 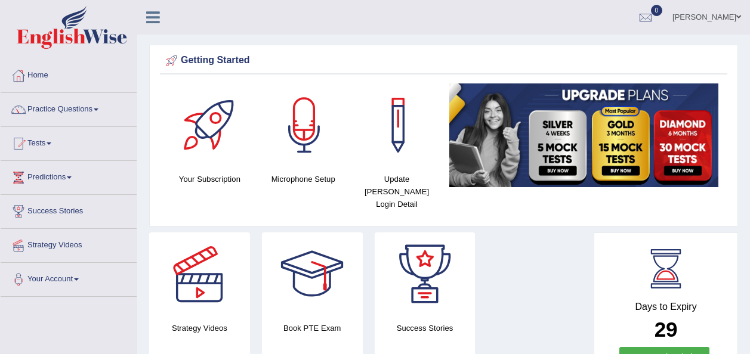 What do you see at coordinates (199, 328) in the screenshot?
I see `h4: Strategy Videos` at bounding box center [199, 328].